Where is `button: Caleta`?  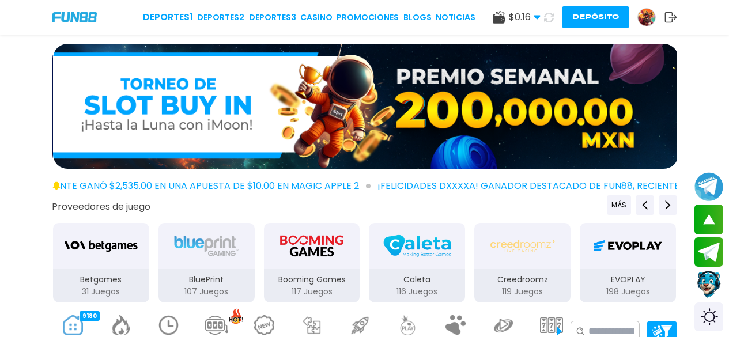
button: Caleta is located at coordinates (417, 263).